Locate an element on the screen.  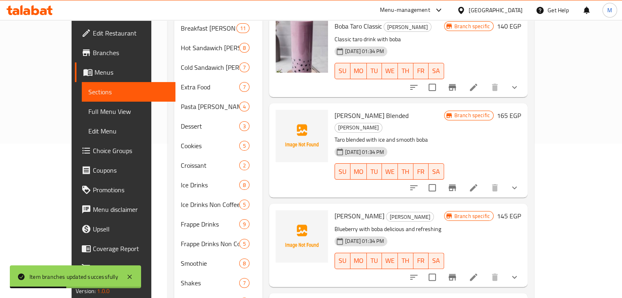
a: Edit Menu is located at coordinates (128, 131).